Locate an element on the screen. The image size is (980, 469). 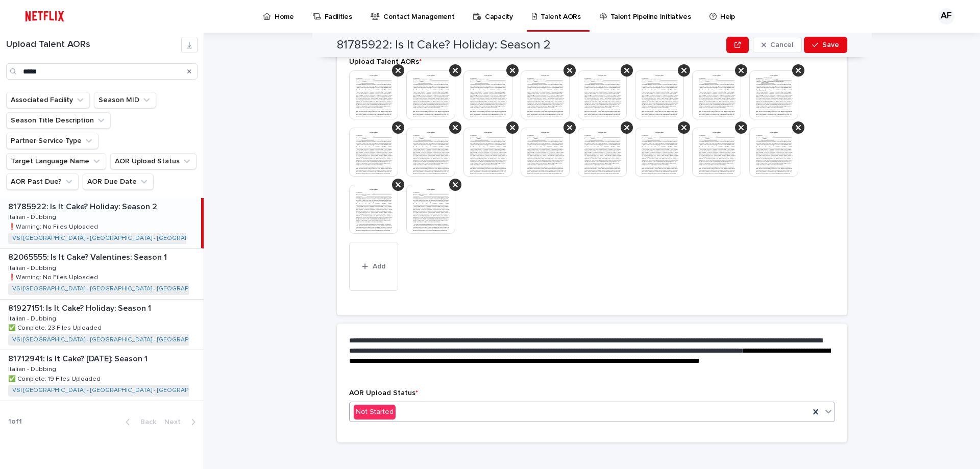
p: ✅ Complete: 19 Files Uploaded is located at coordinates (55, 378).